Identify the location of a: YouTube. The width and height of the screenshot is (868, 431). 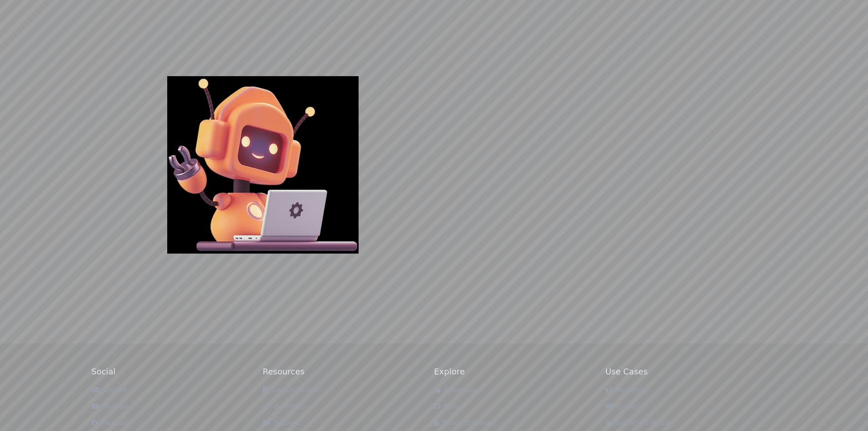
(110, 406).